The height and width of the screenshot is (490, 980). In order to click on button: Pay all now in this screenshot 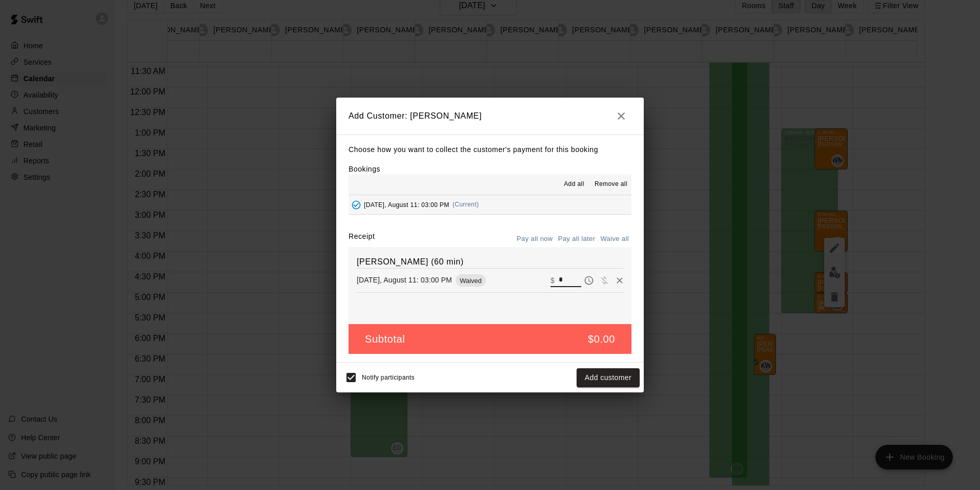, I will do `click(535, 239)`.